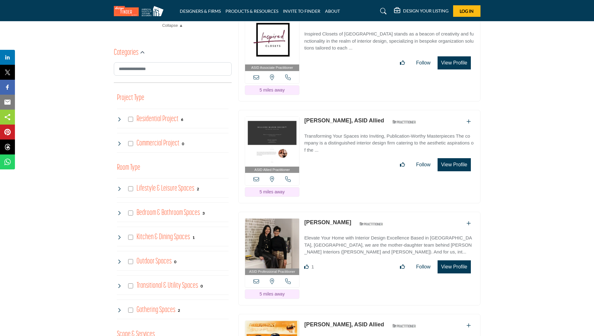 The image size is (594, 336). I want to click on h4: Bedroom & Bathroom Spaces: Bedroom & Bathroom Spaces, so click(168, 212).